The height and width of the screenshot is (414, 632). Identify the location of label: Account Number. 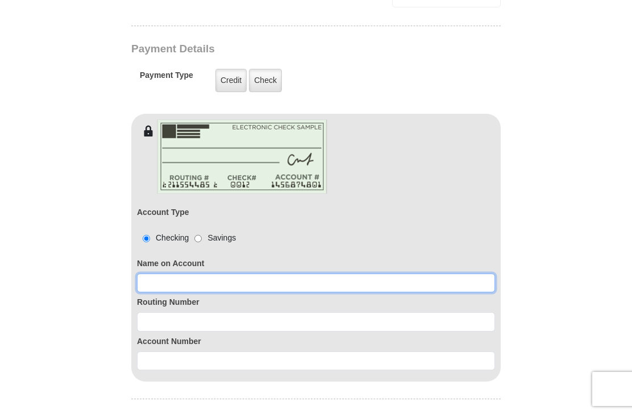
(316, 341).